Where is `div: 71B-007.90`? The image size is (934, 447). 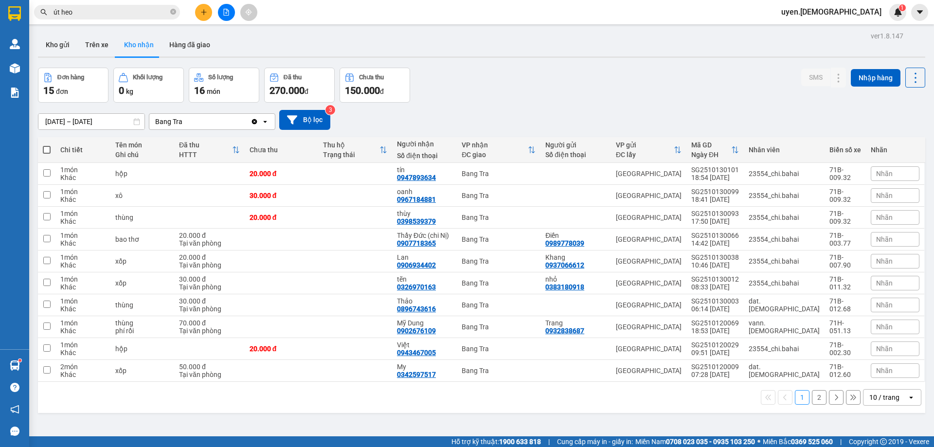 div: 71B-007.90 is located at coordinates (845, 261).